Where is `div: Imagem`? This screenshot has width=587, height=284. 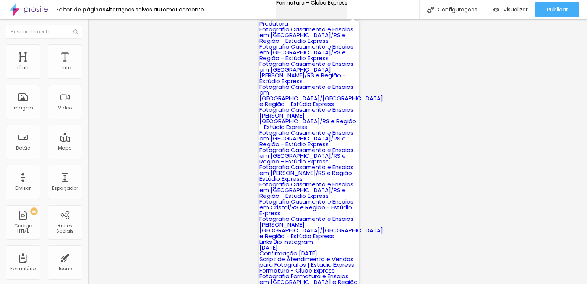 div: Imagem is located at coordinates (23, 108).